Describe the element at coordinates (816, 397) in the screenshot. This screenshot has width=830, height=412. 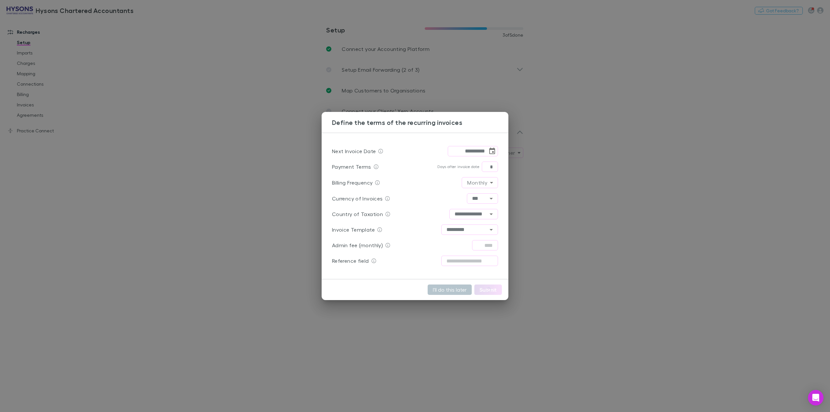
I see `div: Open Intercom Messenger` at that location.